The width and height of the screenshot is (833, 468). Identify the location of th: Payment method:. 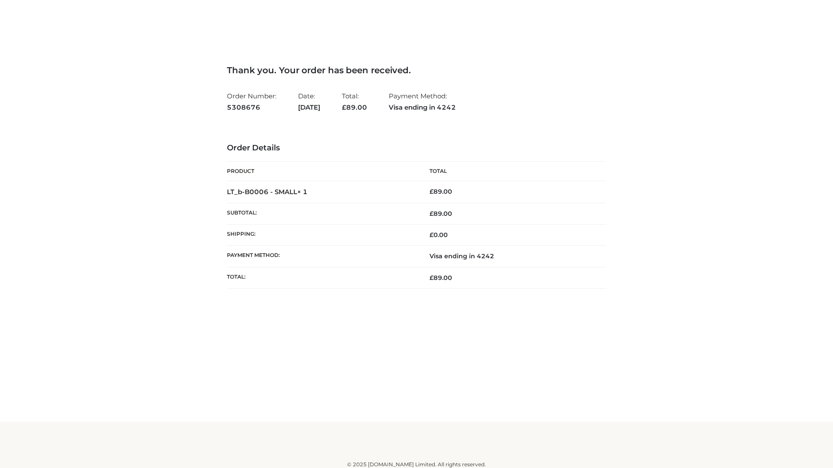
(321, 256).